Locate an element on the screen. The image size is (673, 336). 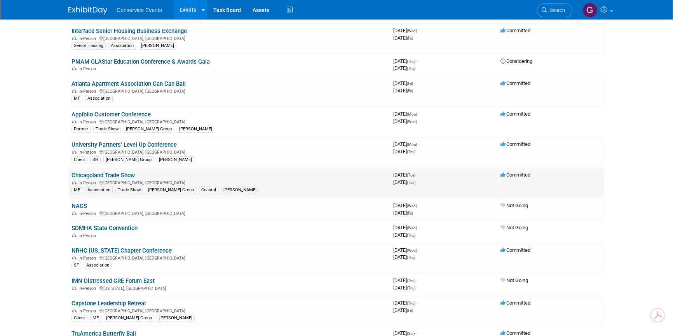
img: ExhibitDay is located at coordinates (88, 10).